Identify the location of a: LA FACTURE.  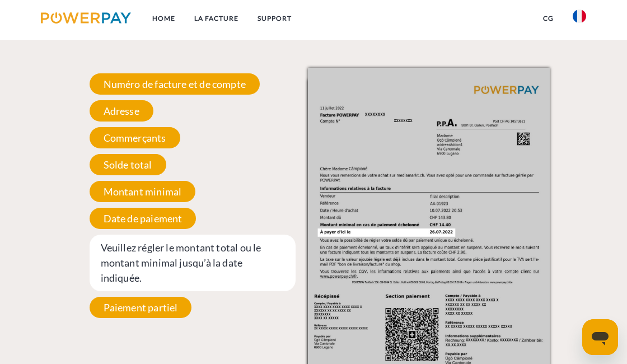
(216, 18).